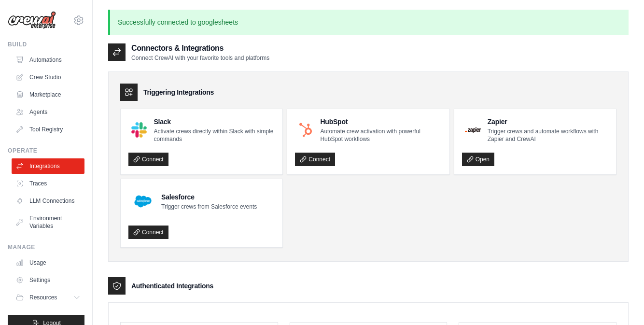 The image size is (644, 325). What do you see at coordinates (48, 298) in the screenshot?
I see `button: Resources` at bounding box center [48, 298].